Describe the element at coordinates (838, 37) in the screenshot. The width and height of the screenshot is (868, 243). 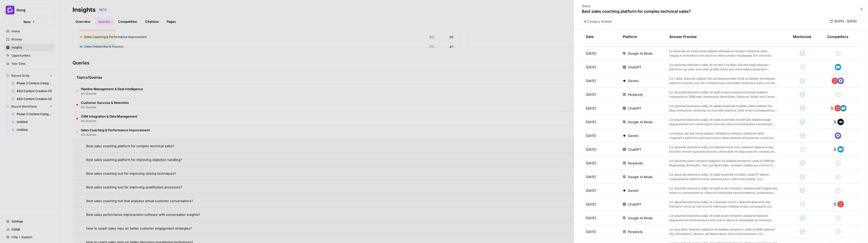
I see `div: Competitors` at that location.